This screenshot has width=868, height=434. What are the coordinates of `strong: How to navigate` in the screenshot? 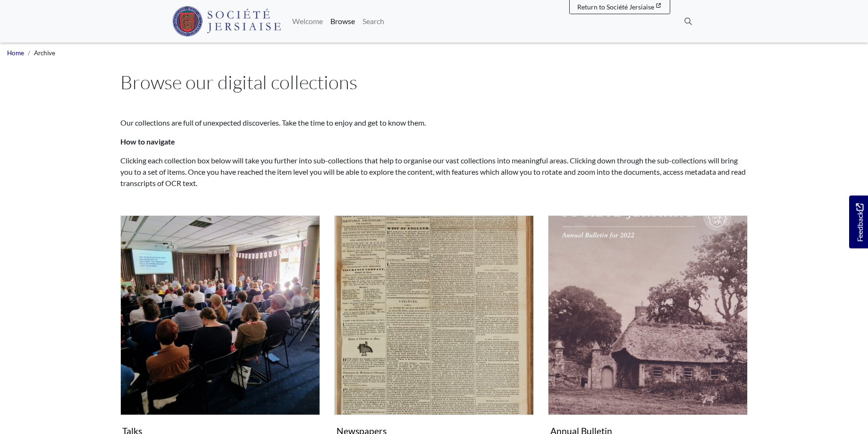 It's located at (148, 141).